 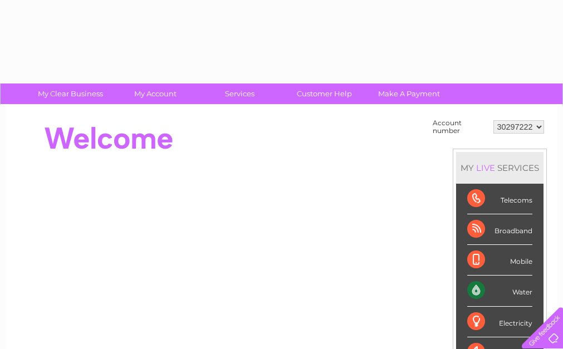 What do you see at coordinates (500, 168) in the screenshot?
I see `div: MY SERVICES` at bounding box center [500, 168].